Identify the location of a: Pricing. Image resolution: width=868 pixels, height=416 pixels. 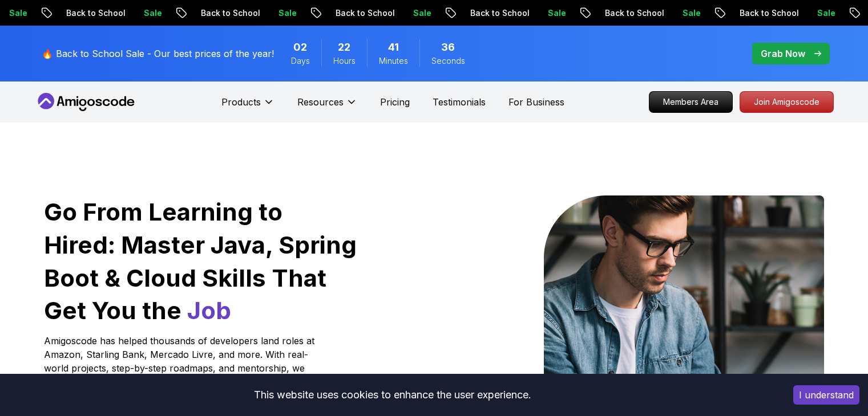
(395, 102).